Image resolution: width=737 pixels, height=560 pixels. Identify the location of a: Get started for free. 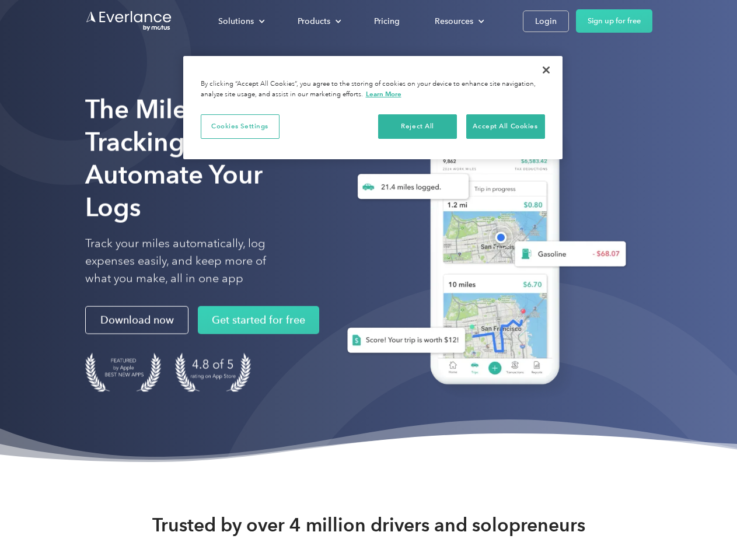
(259, 320).